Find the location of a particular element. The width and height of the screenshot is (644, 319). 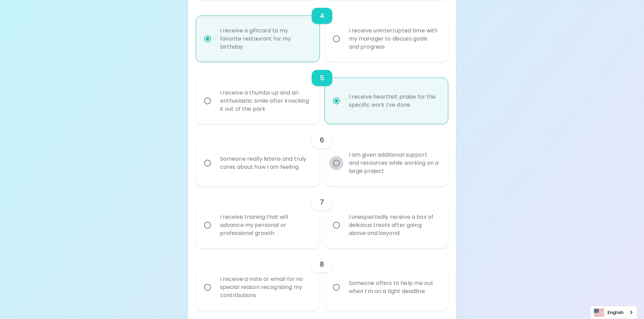

div: I receive a giftcard to my favorite restaurant for my birthday is located at coordinates (265, 39).